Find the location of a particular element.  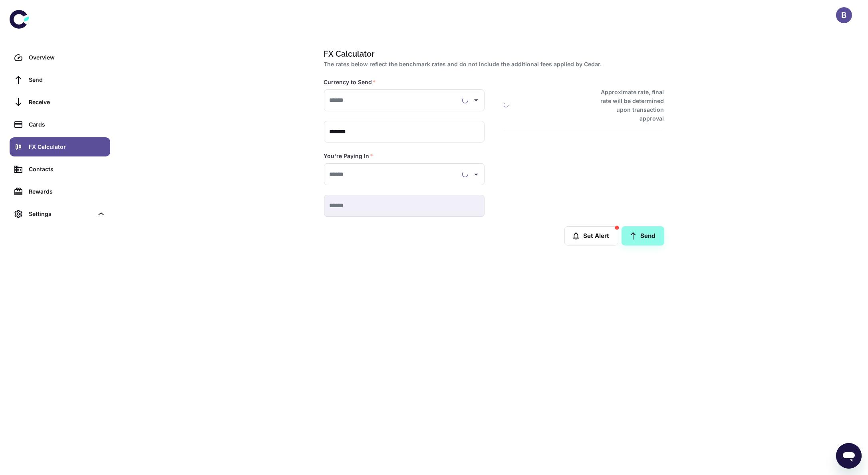

button: Set Alert is located at coordinates (591, 236).